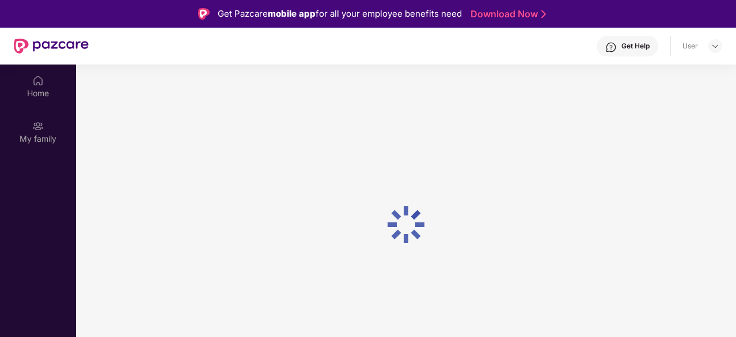 The width and height of the screenshot is (736, 337). Describe the element at coordinates (291, 13) in the screenshot. I see `strong: mobile app` at that location.